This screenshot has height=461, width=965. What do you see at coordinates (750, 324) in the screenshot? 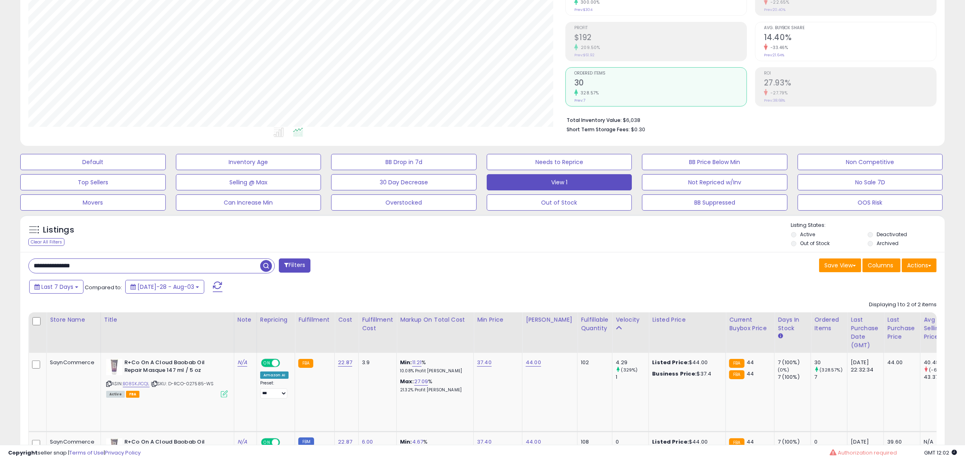
I see `div: Current Buybox Price` at bounding box center [750, 324].